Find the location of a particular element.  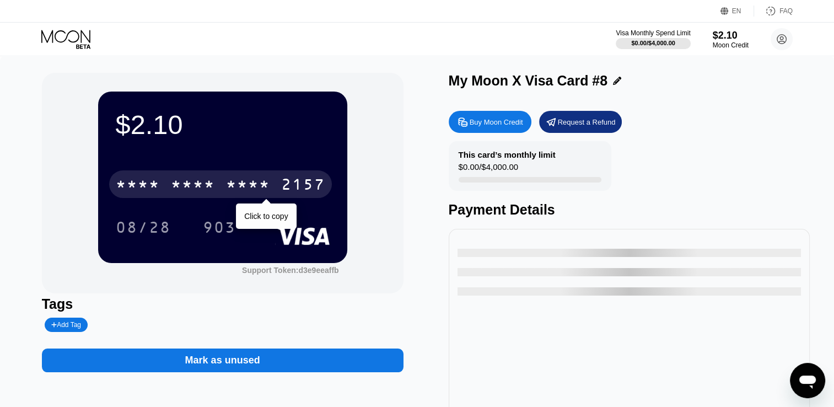

div: 2157 is located at coordinates (303, 186).